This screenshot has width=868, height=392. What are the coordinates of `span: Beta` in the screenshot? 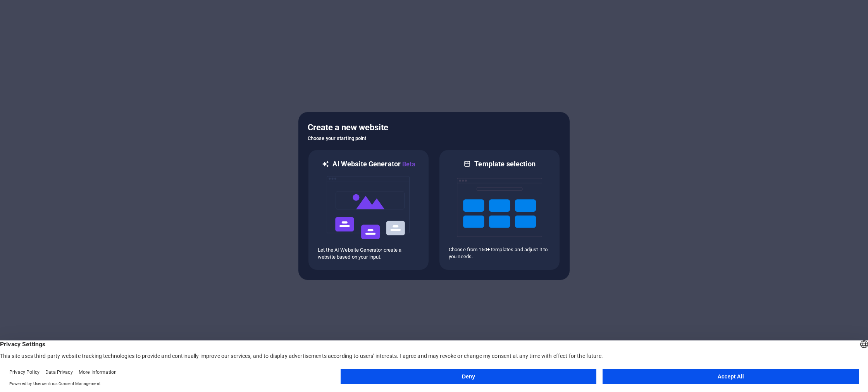 It's located at (408, 164).